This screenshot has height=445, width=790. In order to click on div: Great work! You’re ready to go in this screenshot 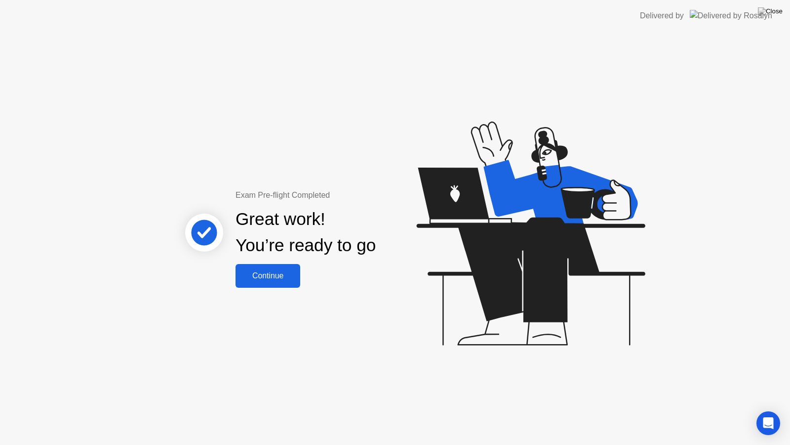, I will do `click(306, 232)`.